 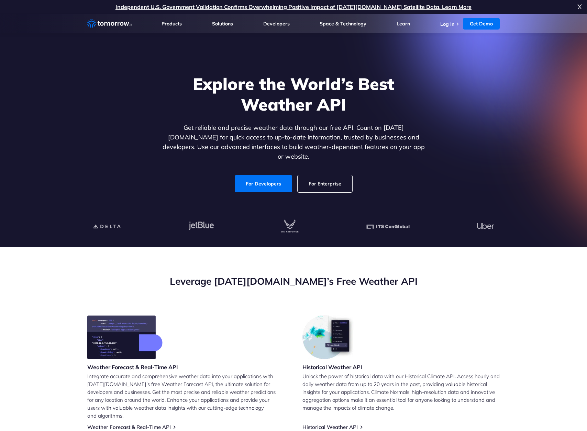 What do you see at coordinates (403, 24) in the screenshot?
I see `a: Learn` at bounding box center [403, 24].